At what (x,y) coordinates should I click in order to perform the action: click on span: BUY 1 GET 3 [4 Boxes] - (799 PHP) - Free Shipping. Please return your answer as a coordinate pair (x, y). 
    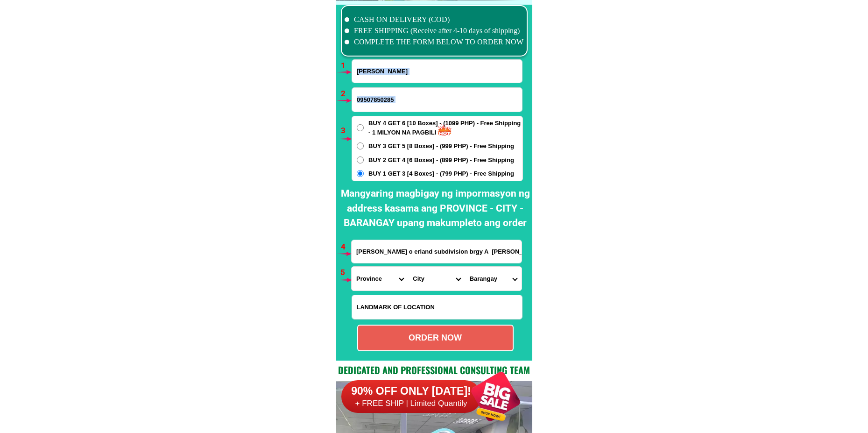
    Looking at the image, I should click on (441, 174).